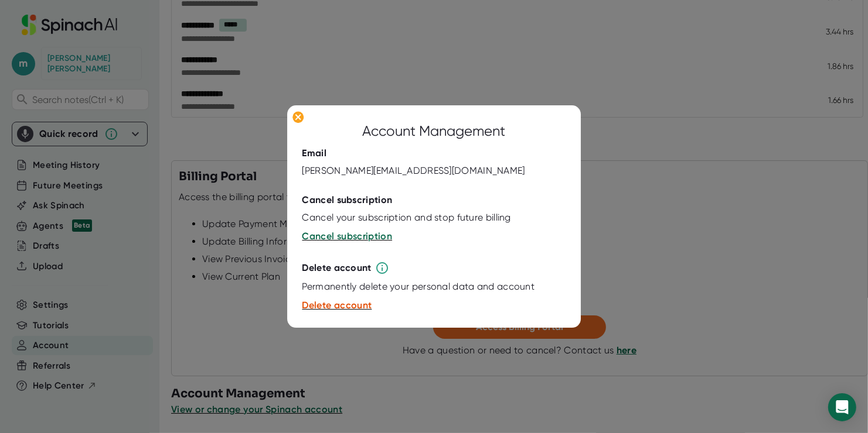  I want to click on div: Permanently delete your personal data and account, so click(418, 287).